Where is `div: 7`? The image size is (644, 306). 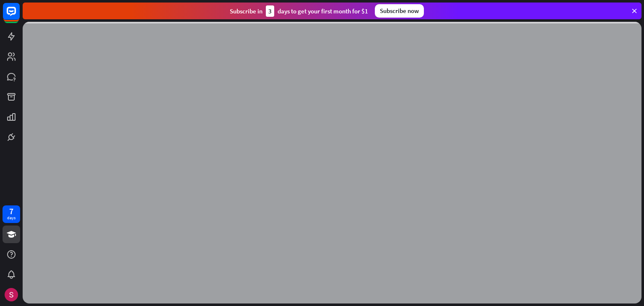
div: 7 is located at coordinates (12, 211).